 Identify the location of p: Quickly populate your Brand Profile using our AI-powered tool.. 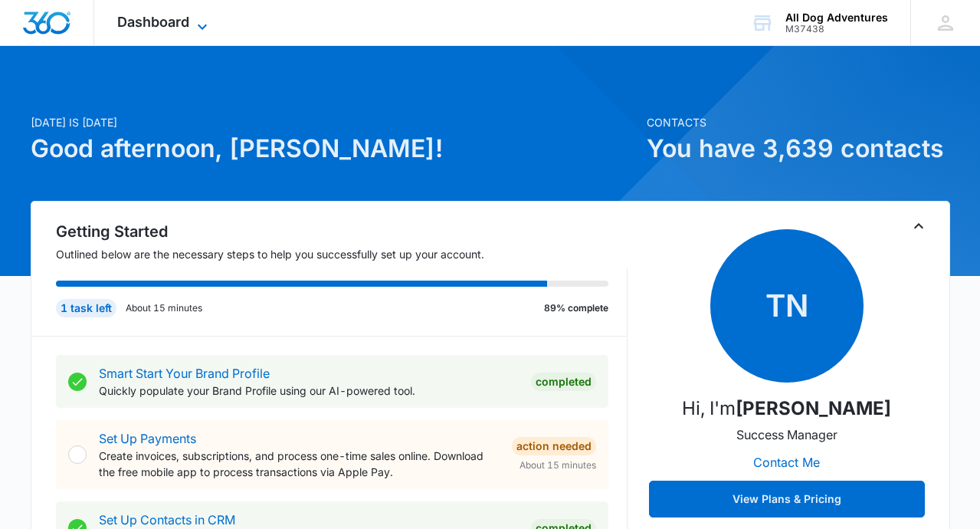
(309, 390).